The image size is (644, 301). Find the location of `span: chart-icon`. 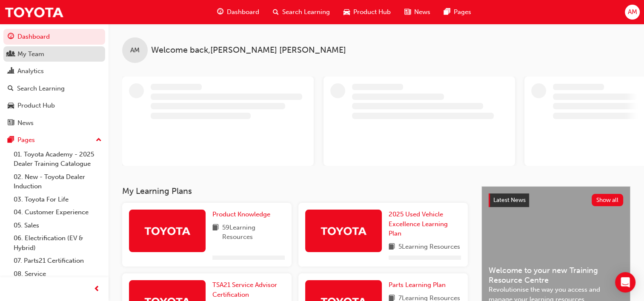

span: chart-icon is located at coordinates (11, 72).